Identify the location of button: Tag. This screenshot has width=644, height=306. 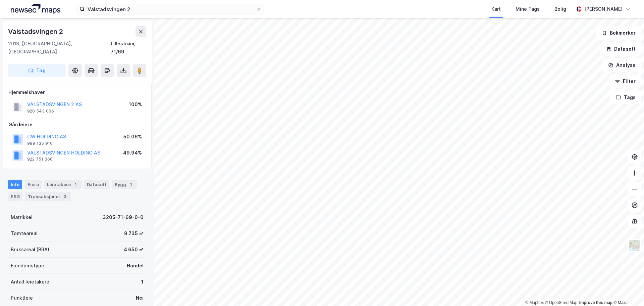
(37, 70).